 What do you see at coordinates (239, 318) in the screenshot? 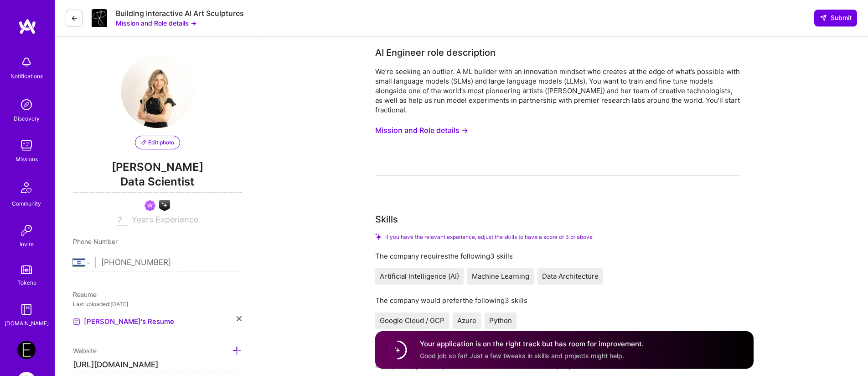
I see `i: icon Close` at bounding box center [239, 318].